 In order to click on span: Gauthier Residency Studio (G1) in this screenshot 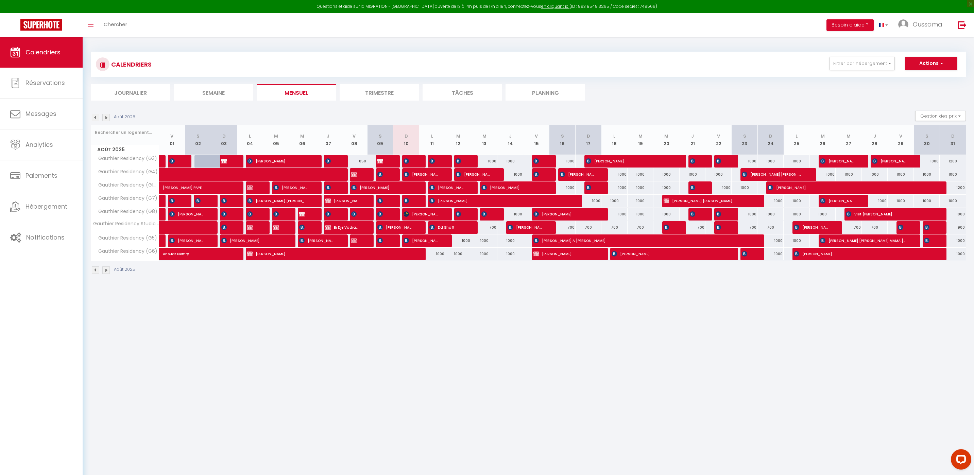, I will do `click(126, 224)`.